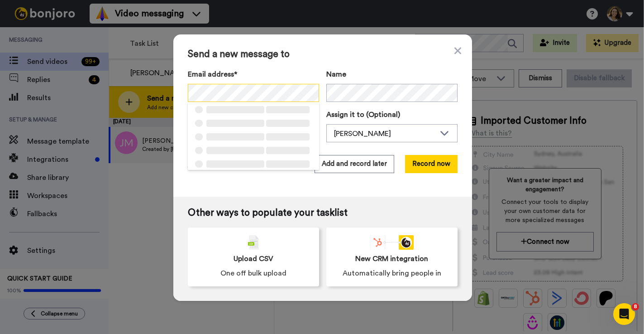 Image resolution: width=644 pixels, height=334 pixels. I want to click on span: One off bulk upload, so click(253, 273).